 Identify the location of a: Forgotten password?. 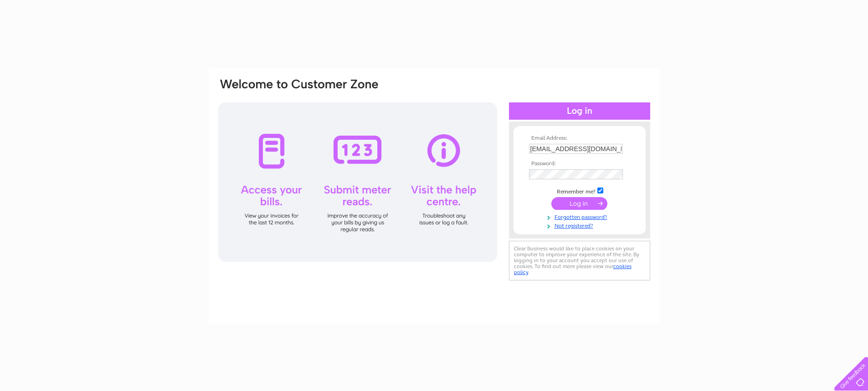
(581, 216).